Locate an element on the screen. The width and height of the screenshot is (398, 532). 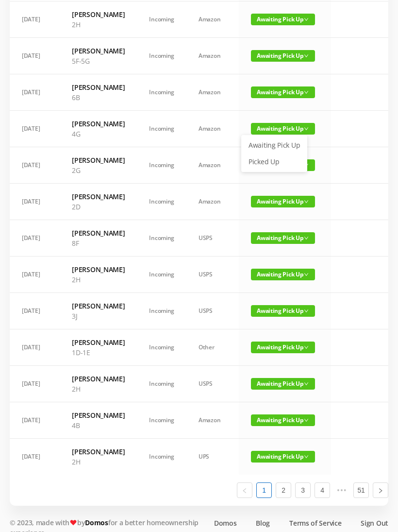
li: 51 is located at coordinates (361, 490).